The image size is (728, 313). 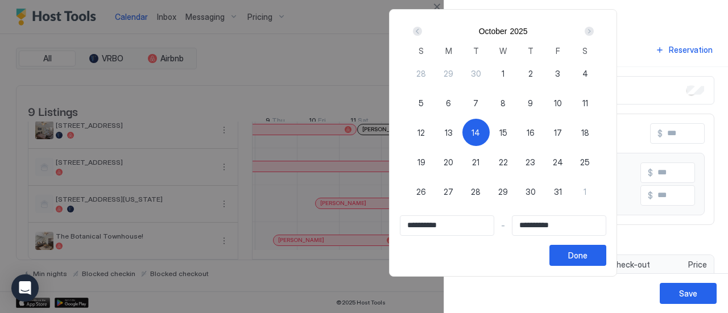 I want to click on span: 3, so click(x=558, y=73).